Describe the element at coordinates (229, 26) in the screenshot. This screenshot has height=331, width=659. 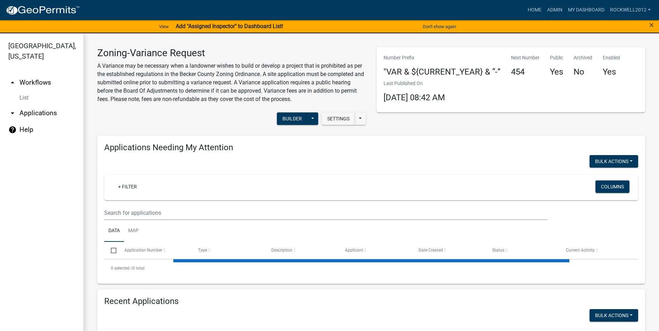
I see `strong: Add "Assigned Inspector" to Dashboard List!` at that location.